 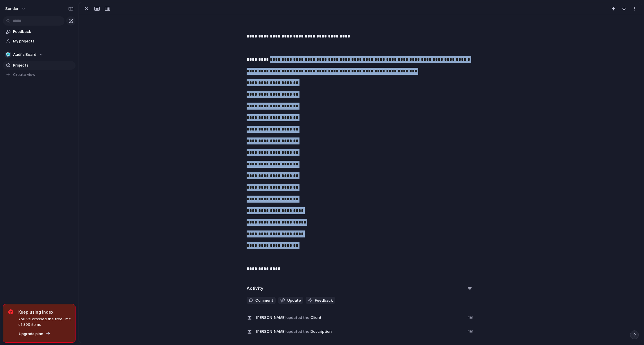 What do you see at coordinates (39, 65) in the screenshot?
I see `a: Projects` at bounding box center [39, 65].